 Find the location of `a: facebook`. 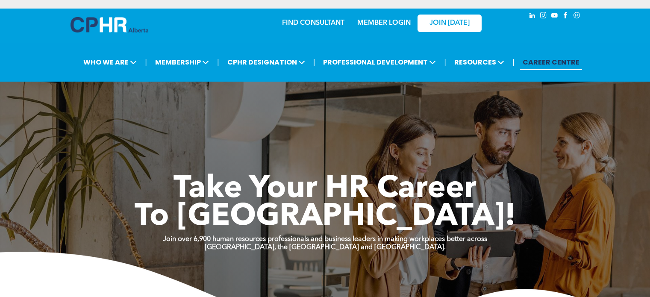

a: facebook is located at coordinates (566, 16).